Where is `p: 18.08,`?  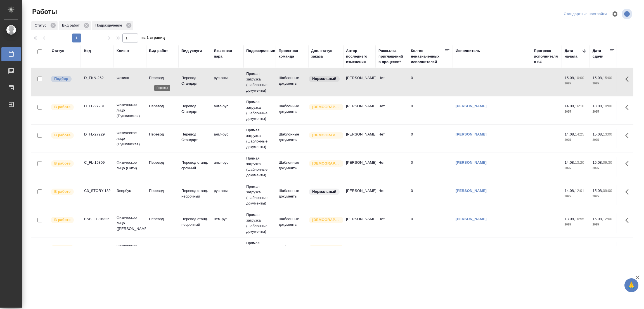 p: 18.08, is located at coordinates (598, 106).